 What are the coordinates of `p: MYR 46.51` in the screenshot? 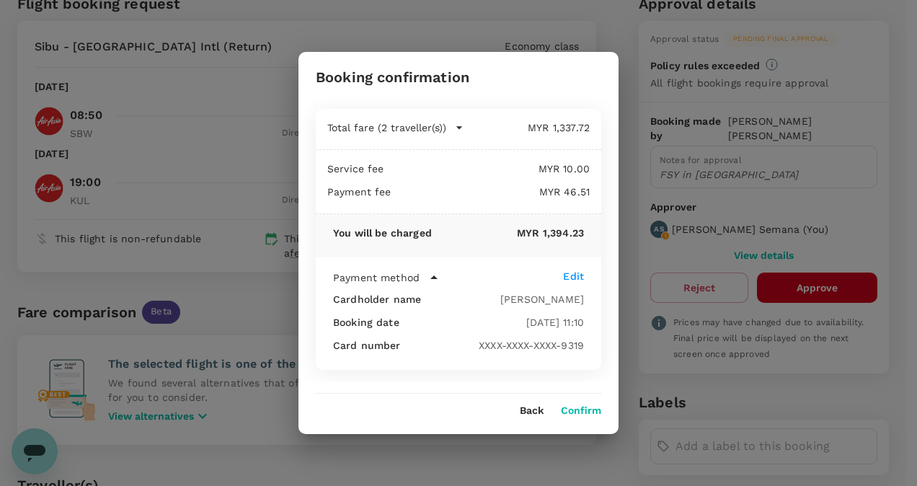 It's located at (490, 192).